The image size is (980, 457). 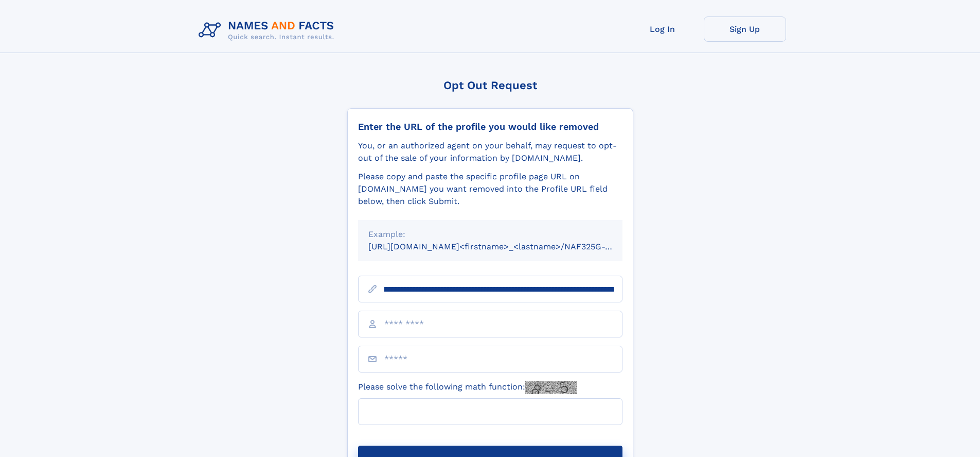 What do you see at coordinates (269, 30) in the screenshot?
I see `img: Logo Names and Facts` at bounding box center [269, 30].